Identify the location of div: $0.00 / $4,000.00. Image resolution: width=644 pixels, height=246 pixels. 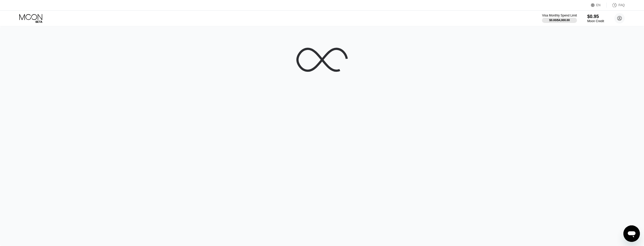
(560, 20).